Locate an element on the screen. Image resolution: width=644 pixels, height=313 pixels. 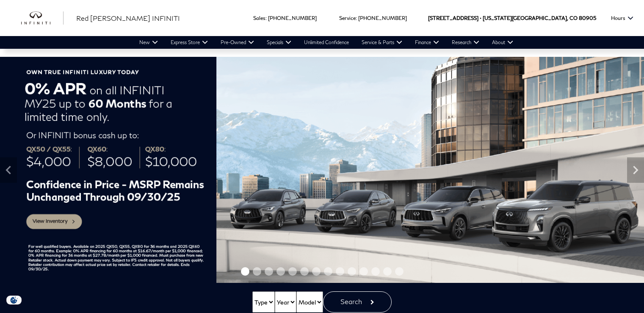
span: Go to slide 8 is located at coordinates (328, 271).